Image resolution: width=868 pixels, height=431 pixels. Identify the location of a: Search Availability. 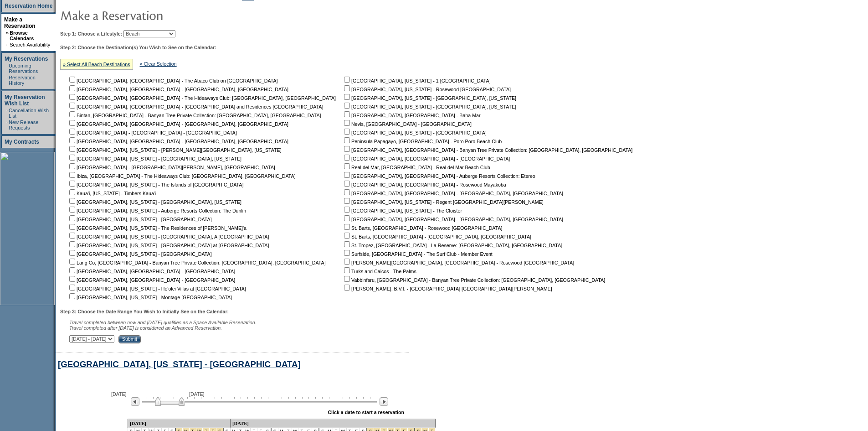
(29, 45).